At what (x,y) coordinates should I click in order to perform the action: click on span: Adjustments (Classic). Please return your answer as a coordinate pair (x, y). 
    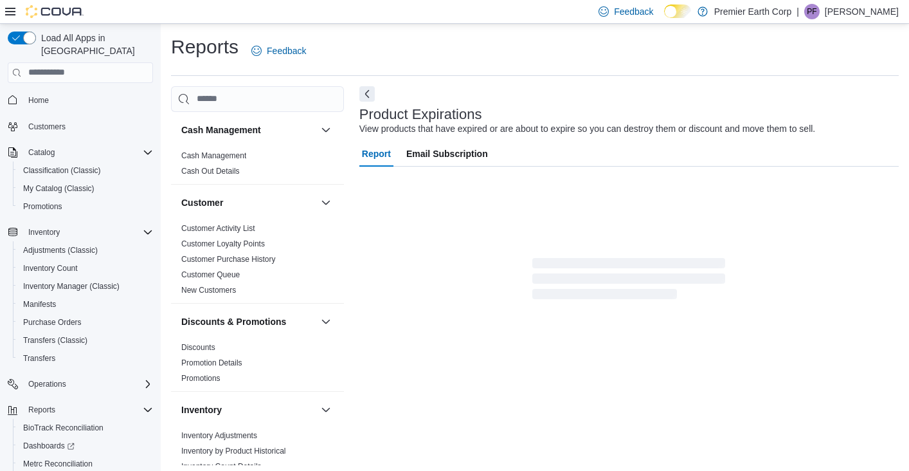
    Looking at the image, I should click on (85, 250).